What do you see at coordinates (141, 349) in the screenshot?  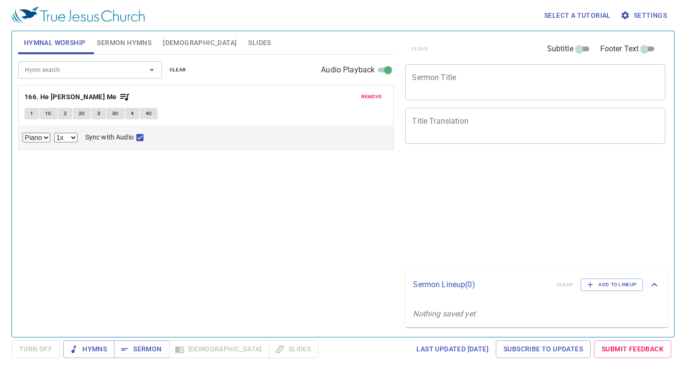 I see `span: Sermon` at bounding box center [141, 349].